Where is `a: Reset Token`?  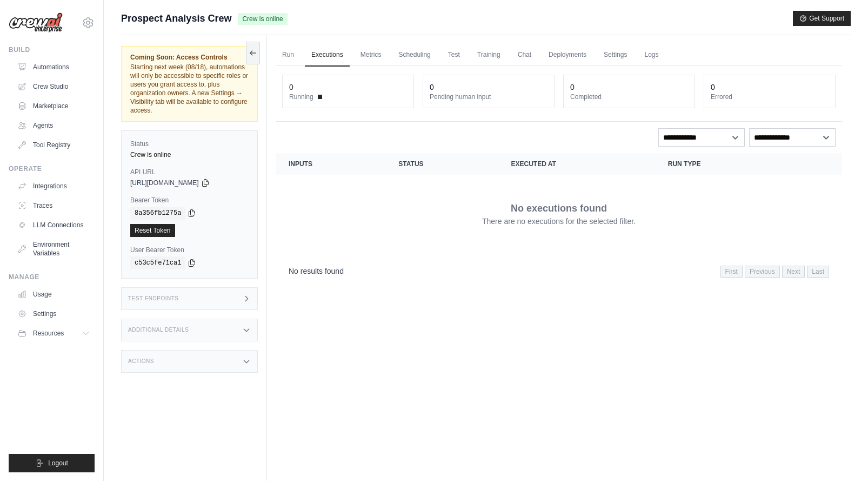
a: Reset Token is located at coordinates (153, 230).